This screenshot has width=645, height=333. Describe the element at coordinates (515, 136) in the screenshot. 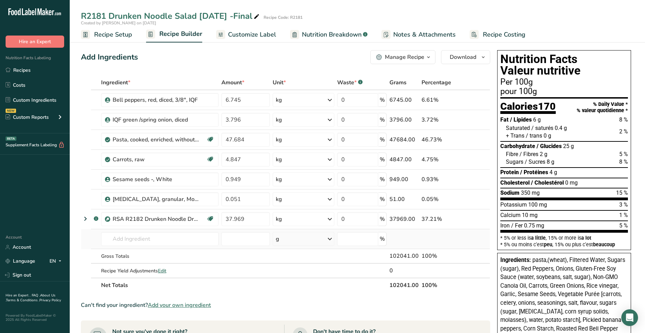

I see `span: + Trans` at that location.